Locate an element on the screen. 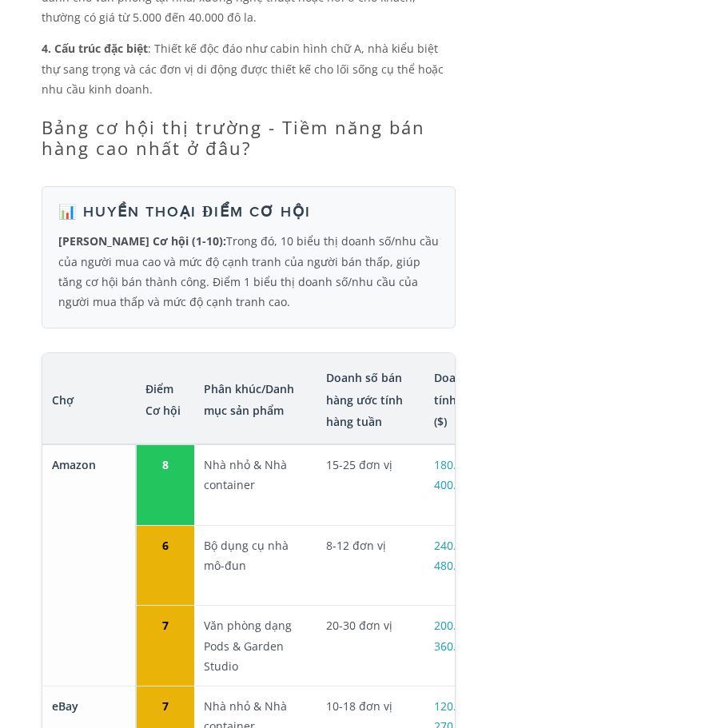  font: Trong đó, 10 biểu thị doanh số/nhu cầu của người mua cao và mức độ cạnh tranh của người bán thấp,... is located at coordinates (248, 271).